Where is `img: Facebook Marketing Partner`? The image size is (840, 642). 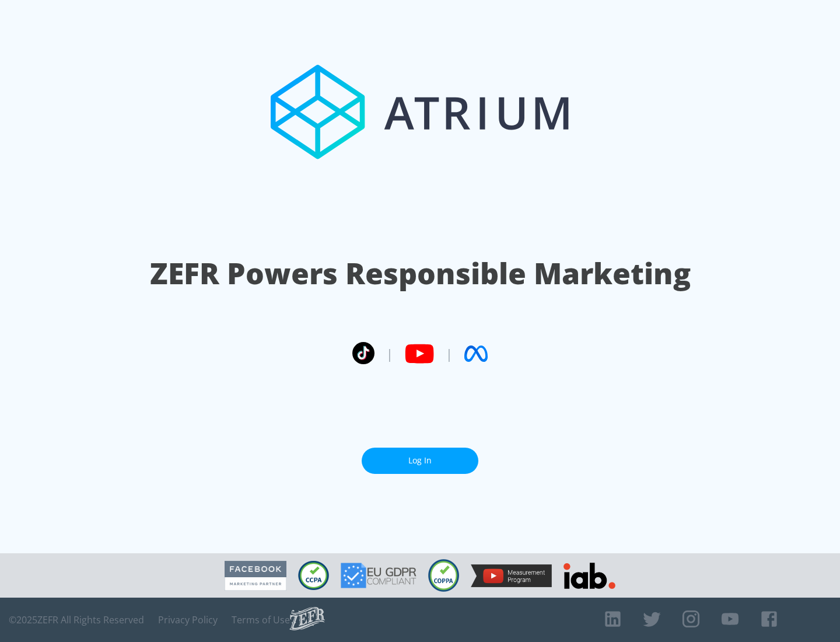
img: Facebook Marketing Partner is located at coordinates (256, 575).